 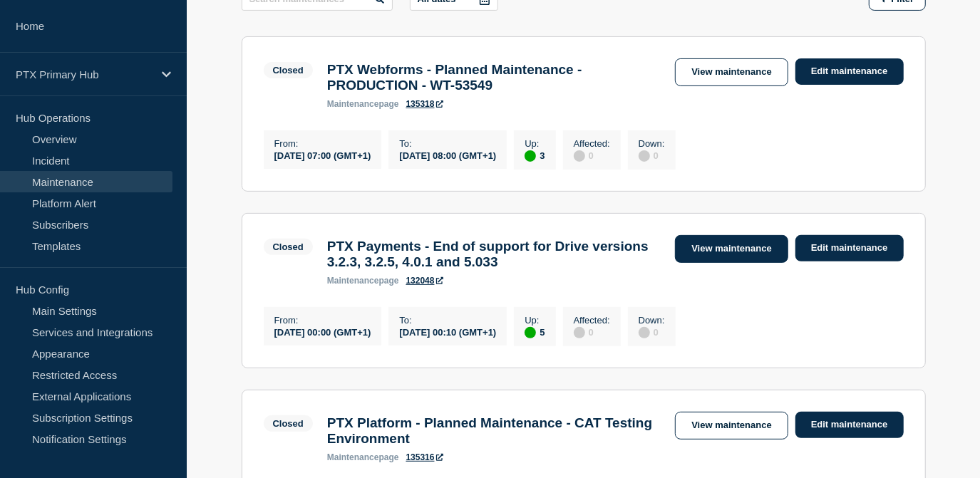 I want to click on h3: PTX Webforms - Planned Maintenance - PRODUCTION - WT-53549, so click(x=494, y=77).